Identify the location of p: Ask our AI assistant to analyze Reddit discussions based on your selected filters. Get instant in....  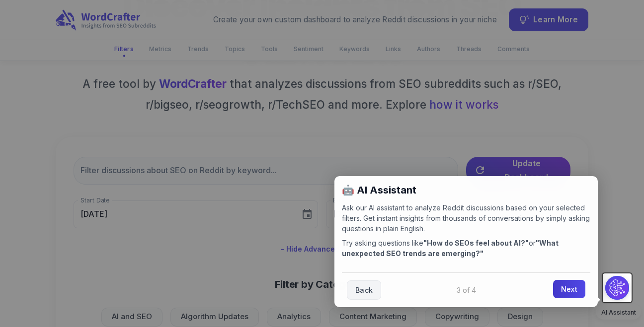
(466, 218).